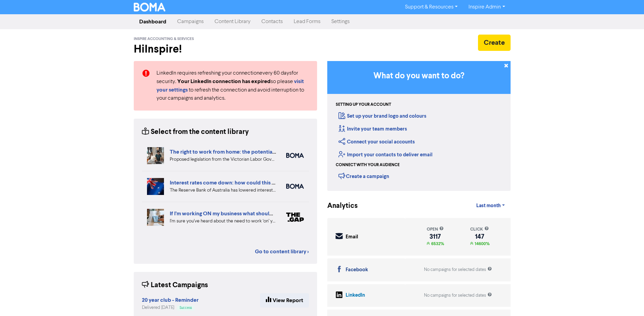  I want to click on a: Dashboard, so click(153, 21).